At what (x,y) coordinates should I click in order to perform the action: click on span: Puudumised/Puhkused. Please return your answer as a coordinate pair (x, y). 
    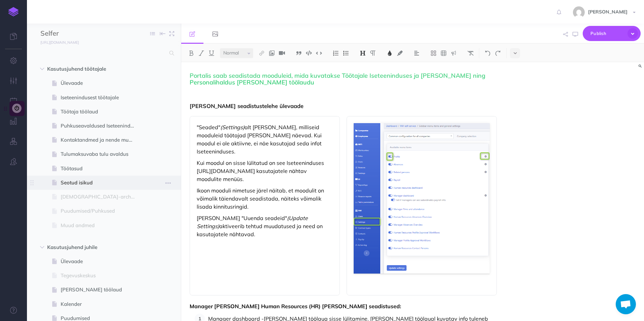
    Looking at the image, I should click on (100, 211).